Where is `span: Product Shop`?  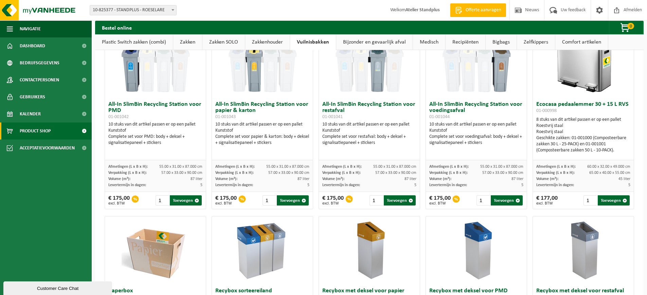
span: Product Shop is located at coordinates (35, 131).